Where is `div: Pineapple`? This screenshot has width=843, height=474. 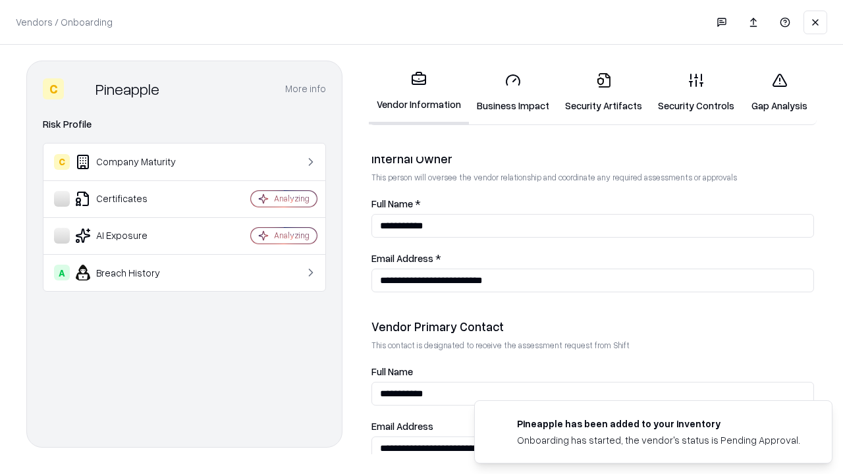
div: Pineapple is located at coordinates (127, 89).